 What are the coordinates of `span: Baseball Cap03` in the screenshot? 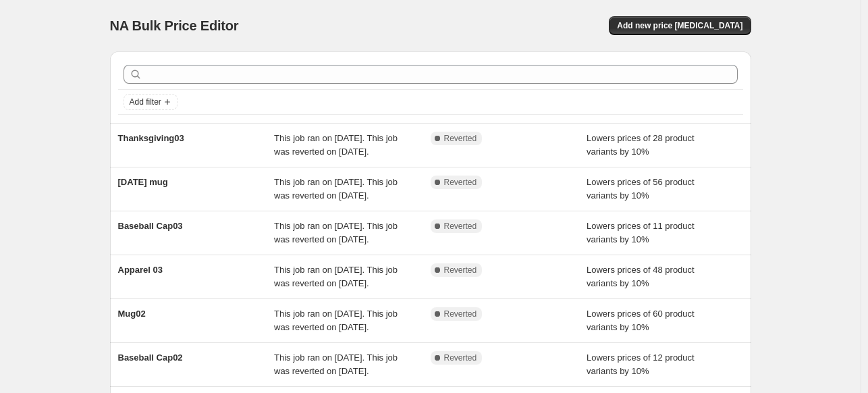 It's located at (150, 226).